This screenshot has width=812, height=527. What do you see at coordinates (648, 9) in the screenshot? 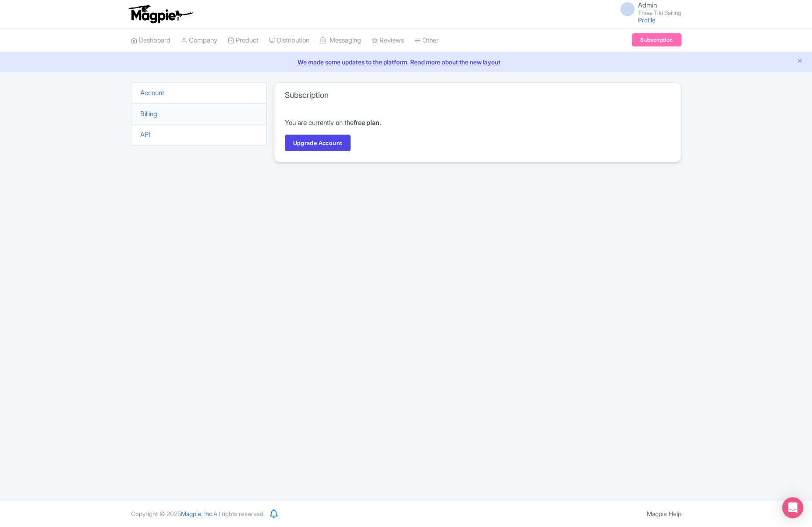
I see `a: Admin Three Tiki Sailing` at bounding box center [648, 9].